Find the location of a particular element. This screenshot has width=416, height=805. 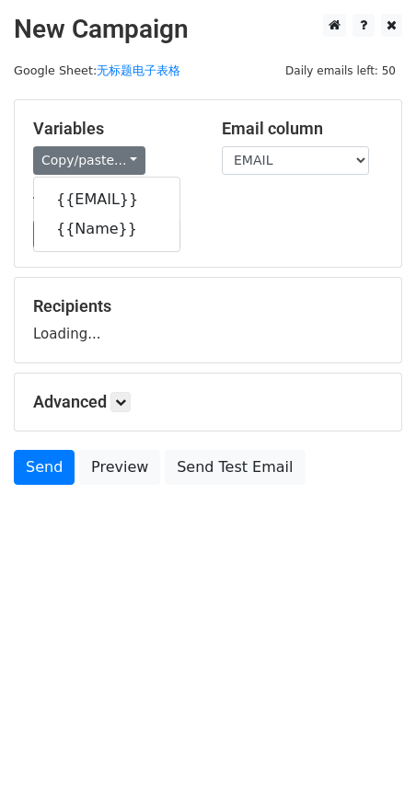

a: {{EMAIL}} is located at coordinates (107, 200).